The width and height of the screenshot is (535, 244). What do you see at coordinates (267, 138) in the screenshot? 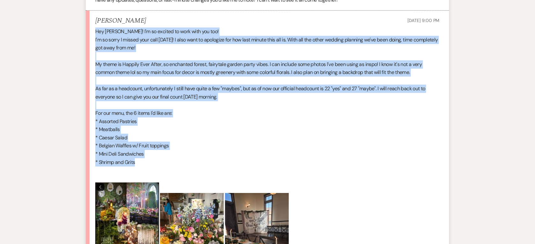
I see `p: * Caesar Salad` at bounding box center [267, 138].